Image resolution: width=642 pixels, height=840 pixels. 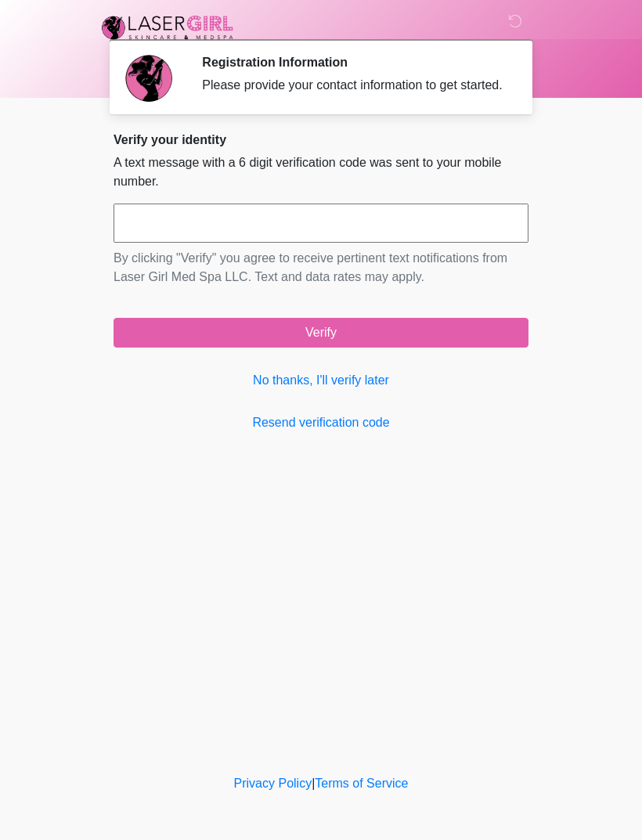 I want to click on div: Please provide your contact information to get started., so click(x=353, y=86).